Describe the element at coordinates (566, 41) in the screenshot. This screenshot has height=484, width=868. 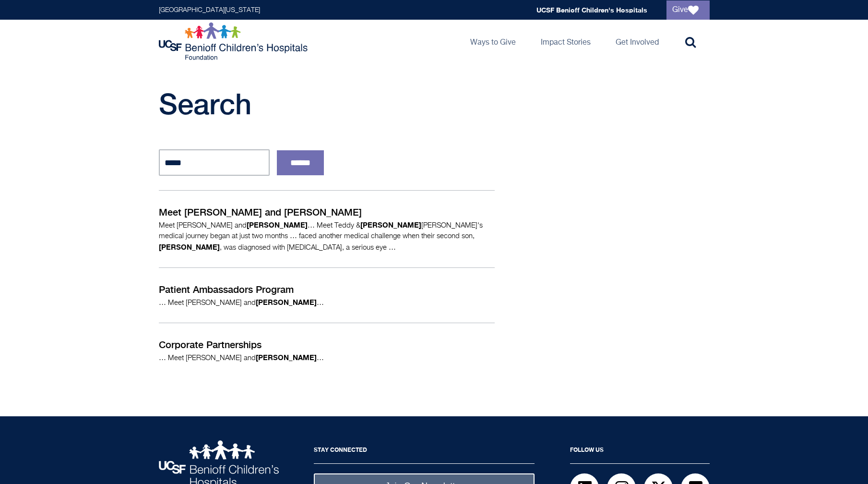
I see `a: Impact Stories` at that location.